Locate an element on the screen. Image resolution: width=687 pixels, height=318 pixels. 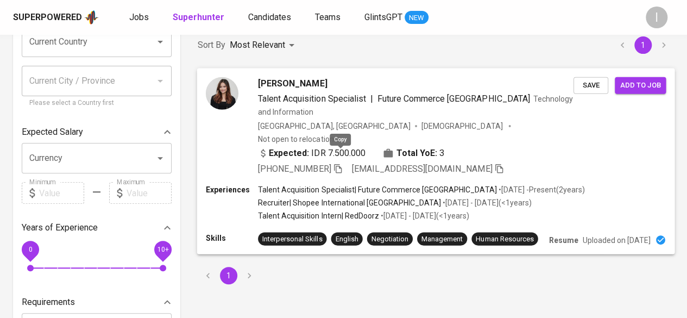
b: Superhunter is located at coordinates (198, 17).